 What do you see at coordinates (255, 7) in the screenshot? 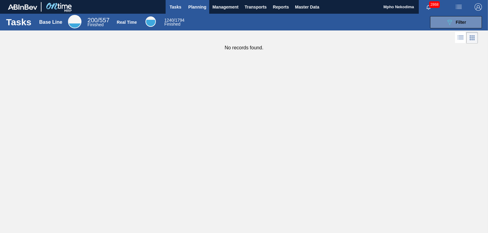
I see `span: Transports` at bounding box center [255, 7].